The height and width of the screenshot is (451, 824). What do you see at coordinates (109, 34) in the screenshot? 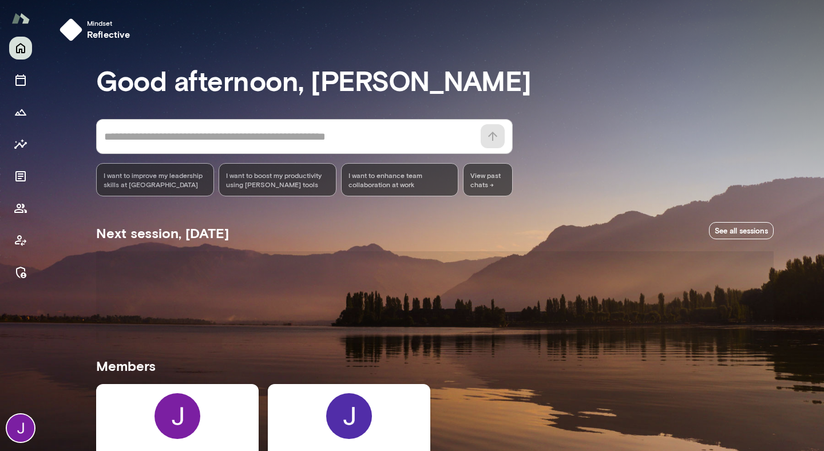
I see `h6: reflective` at bounding box center [109, 34].